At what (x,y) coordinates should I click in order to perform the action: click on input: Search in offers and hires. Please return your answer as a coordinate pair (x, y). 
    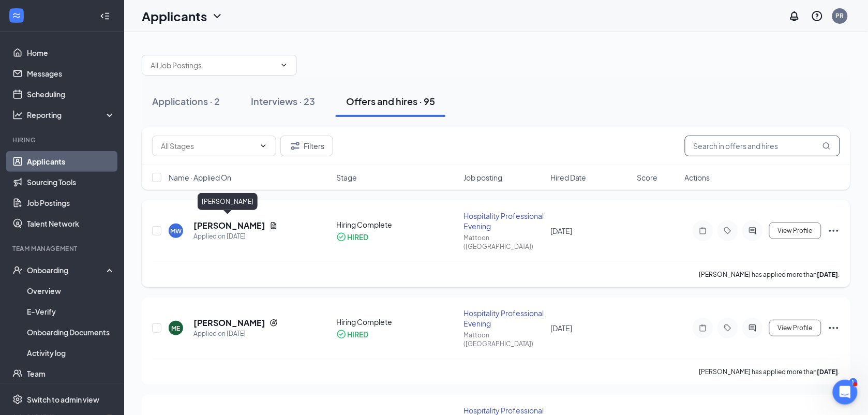
    Looking at the image, I should click on (762, 146).